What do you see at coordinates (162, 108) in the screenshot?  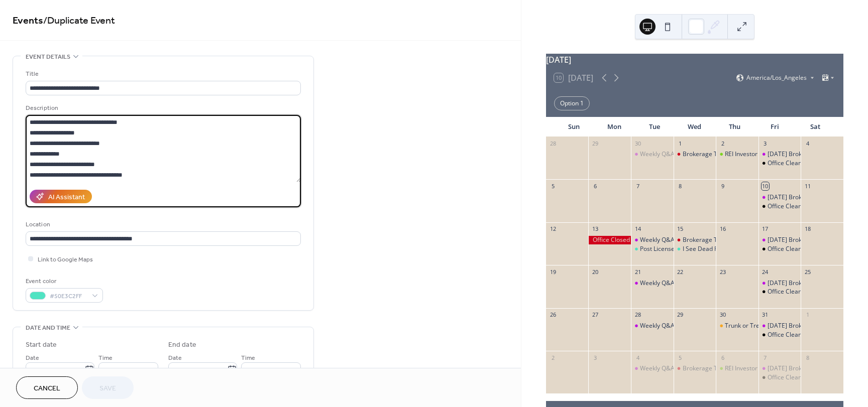 I see `div: Description` at bounding box center [162, 108].